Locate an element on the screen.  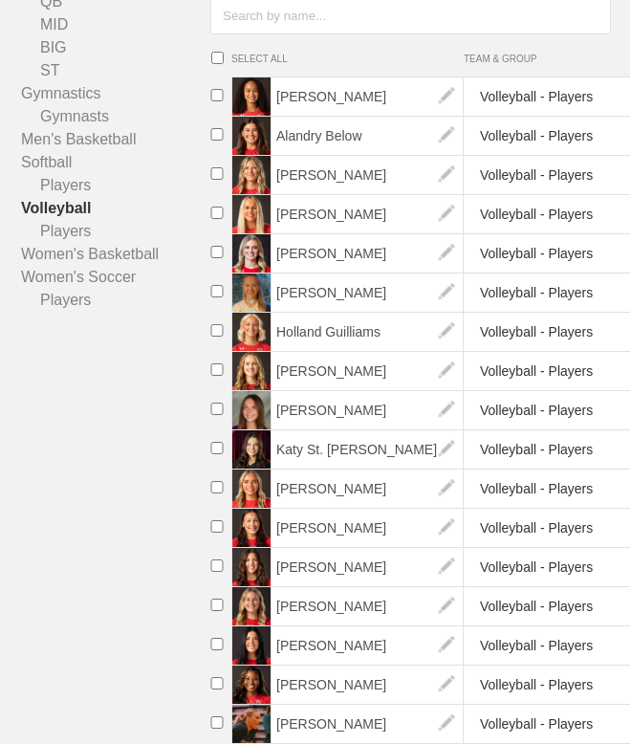
span: Holland Guilliams is located at coordinates (367, 332).